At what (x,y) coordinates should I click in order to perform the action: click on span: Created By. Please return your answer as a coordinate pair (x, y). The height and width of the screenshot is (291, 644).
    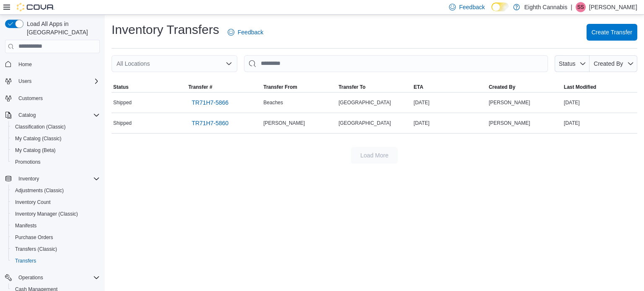
    Looking at the image, I should click on (608, 64).